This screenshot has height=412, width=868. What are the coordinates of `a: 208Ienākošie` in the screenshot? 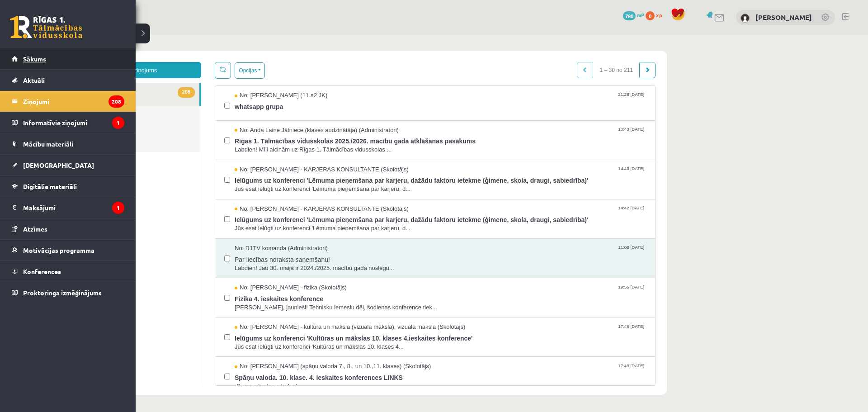 It's located at (95, 59).